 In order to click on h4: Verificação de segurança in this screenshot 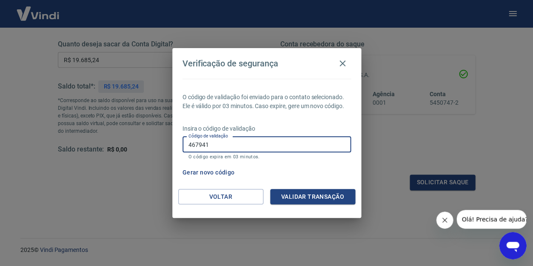, I will do `click(230, 63)`.